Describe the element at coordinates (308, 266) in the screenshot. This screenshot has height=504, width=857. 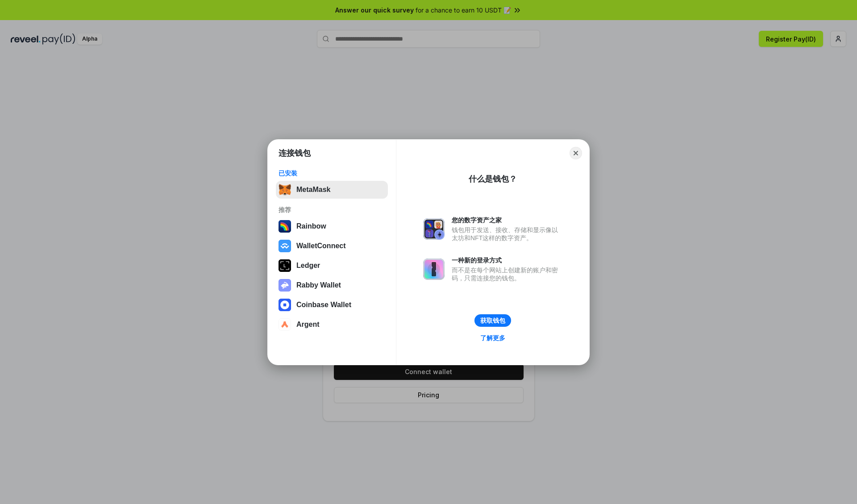
I see `div: Ledger` at that location.